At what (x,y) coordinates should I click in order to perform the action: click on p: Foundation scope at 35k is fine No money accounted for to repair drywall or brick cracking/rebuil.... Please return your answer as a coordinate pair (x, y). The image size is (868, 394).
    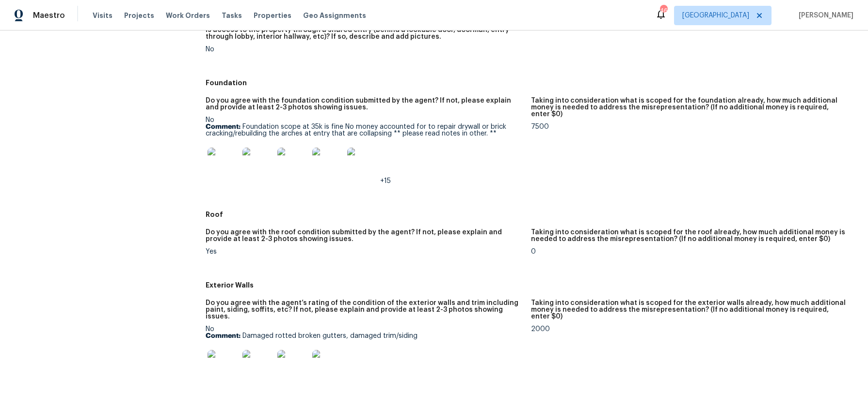
    Looking at the image, I should click on (364, 130).